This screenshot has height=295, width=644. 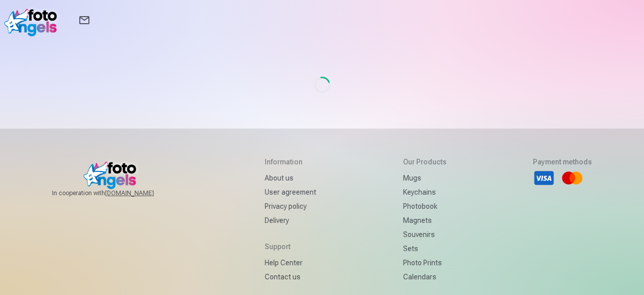 I want to click on a: User agreement, so click(x=290, y=192).